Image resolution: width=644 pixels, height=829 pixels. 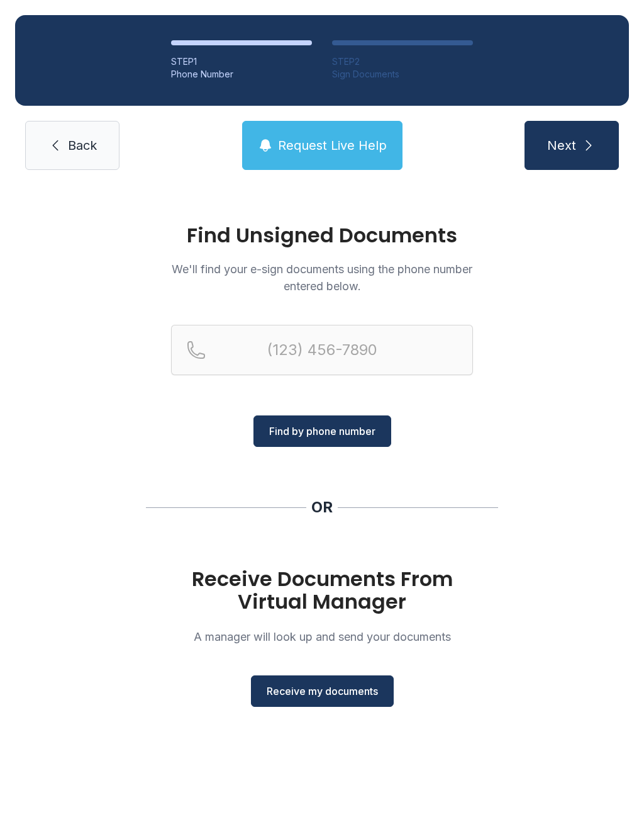 What do you see at coordinates (322, 236) in the screenshot?
I see `h1: Find Unsigned Documents` at bounding box center [322, 236].